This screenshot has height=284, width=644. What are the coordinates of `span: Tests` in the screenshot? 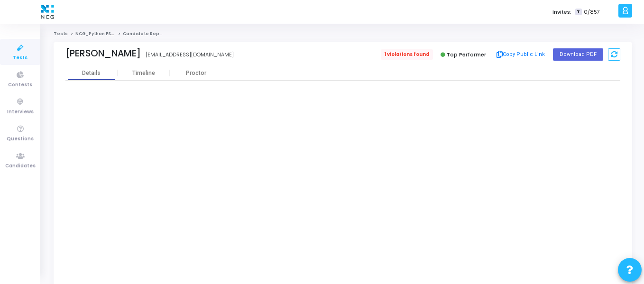 It's located at (20, 58).